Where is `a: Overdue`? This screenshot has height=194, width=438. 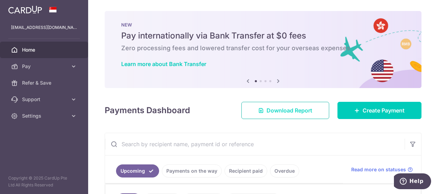
a: Overdue is located at coordinates (284, 171).